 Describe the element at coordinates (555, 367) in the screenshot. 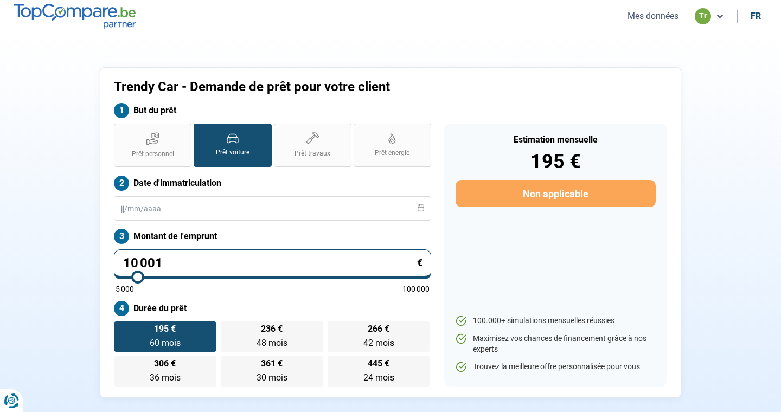

I see `li: Trouvez la meilleure offre personnalisée pour vous` at that location.